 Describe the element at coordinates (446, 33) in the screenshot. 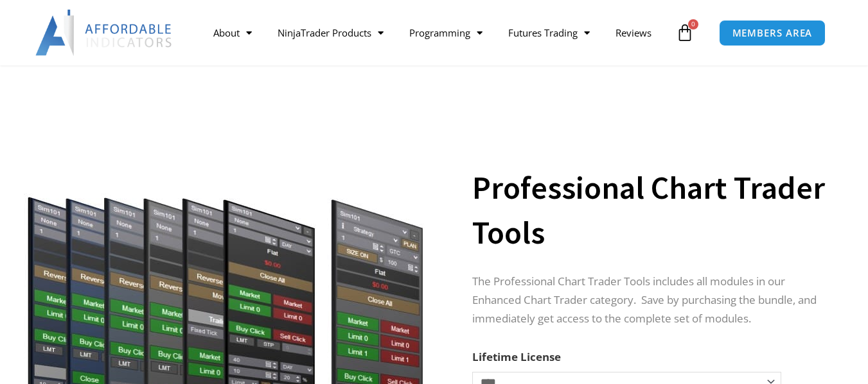

I see `a: Programming` at that location.